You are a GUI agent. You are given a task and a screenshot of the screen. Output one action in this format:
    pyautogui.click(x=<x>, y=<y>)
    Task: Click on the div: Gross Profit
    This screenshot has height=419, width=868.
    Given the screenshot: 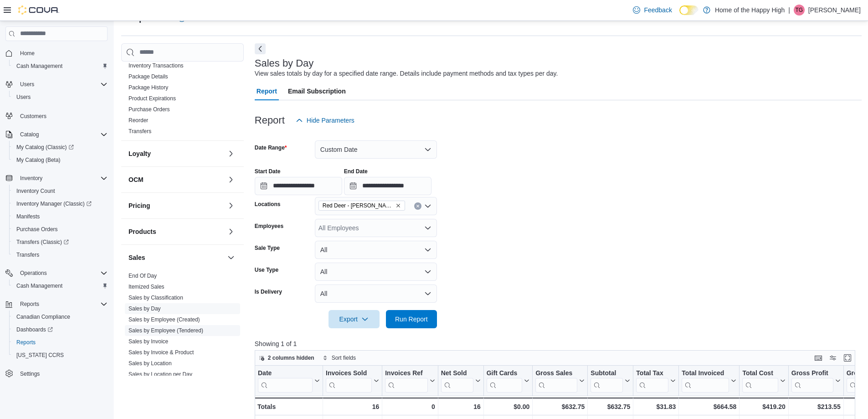 What is the action you would take?
    pyautogui.click(x=812, y=380)
    